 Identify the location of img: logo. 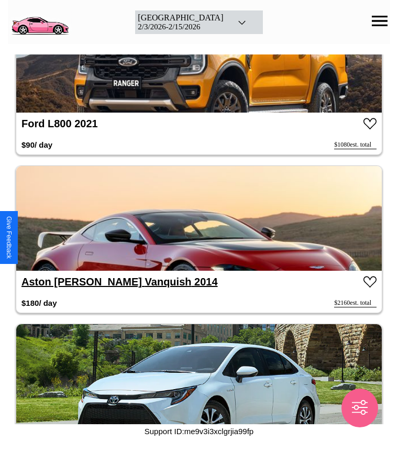
(40, 21).